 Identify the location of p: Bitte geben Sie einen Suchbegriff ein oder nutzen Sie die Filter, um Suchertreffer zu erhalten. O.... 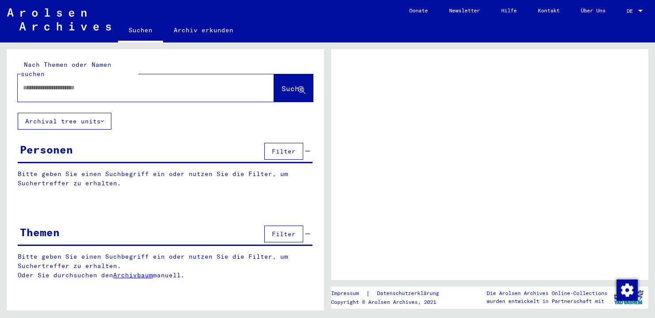
(165, 266).